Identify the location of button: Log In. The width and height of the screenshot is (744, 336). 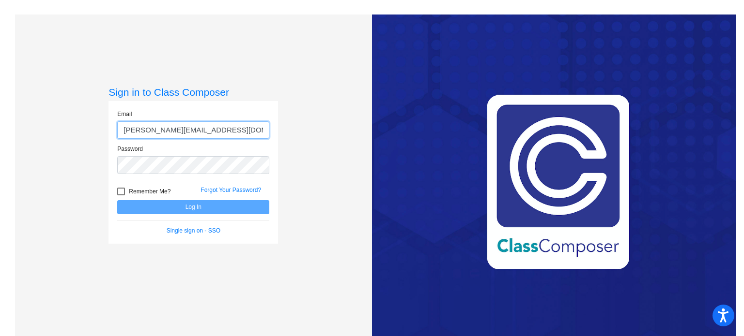
(193, 207).